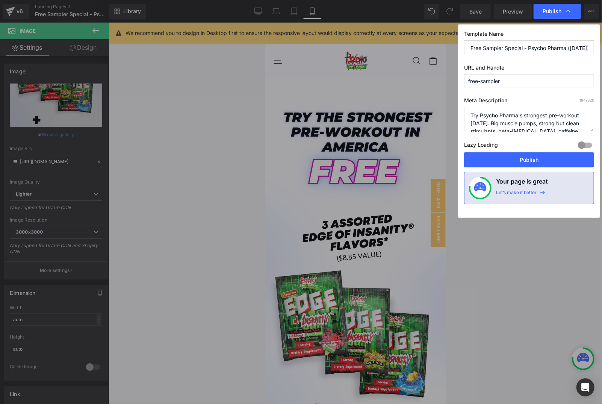 The height and width of the screenshot is (404, 602). Describe the element at coordinates (516, 194) in the screenshot. I see `div: Let’s make it better` at that location.